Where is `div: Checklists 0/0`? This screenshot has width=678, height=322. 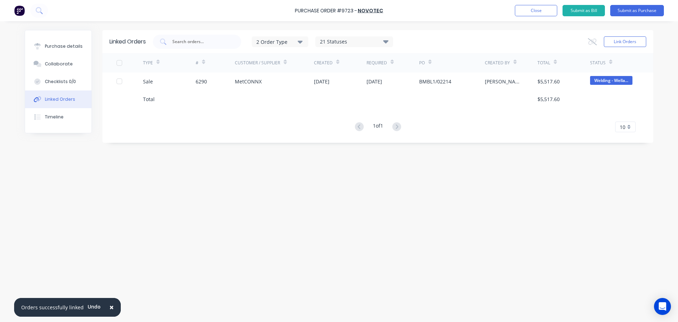 div: Checklists 0/0 is located at coordinates (60, 82).